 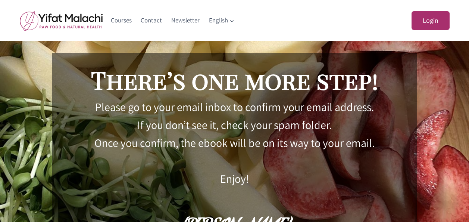 What do you see at coordinates (173, 21) in the screenshot?
I see `nav: Primary Navigation` at bounding box center [173, 21].